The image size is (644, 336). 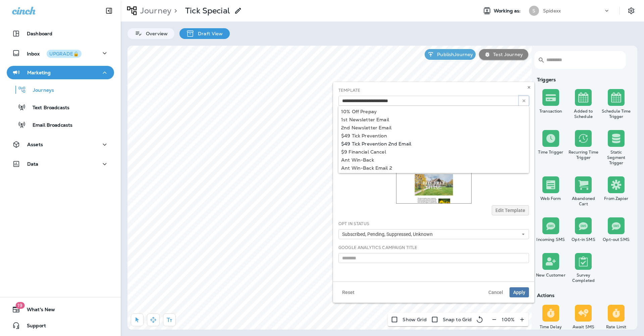 What do you see at coordinates (49, 125) in the screenshot?
I see `p: Email Broadcasts` at bounding box center [49, 125].